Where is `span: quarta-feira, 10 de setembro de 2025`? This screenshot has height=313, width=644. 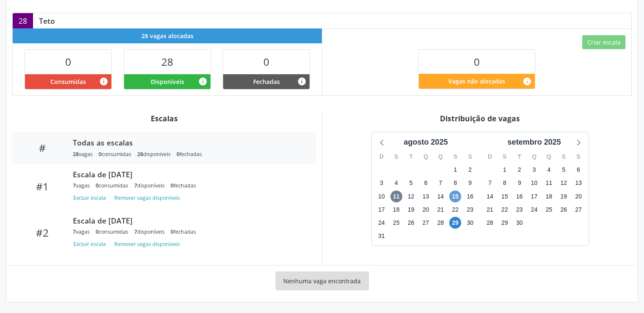
span: quarta-feira, 10 de setembro de 2025 is located at coordinates (534, 183).